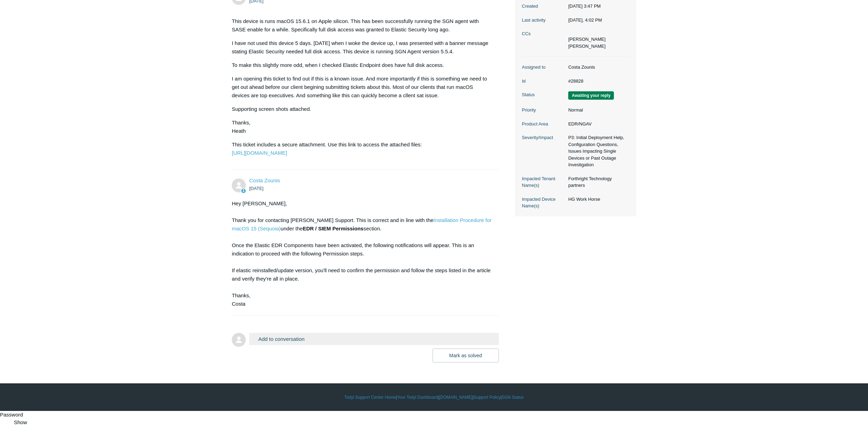 Image resolution: width=868 pixels, height=428 pixels. Describe the element at coordinates (362, 109) in the screenshot. I see `p: Supporting screen shots attached.` at that location.